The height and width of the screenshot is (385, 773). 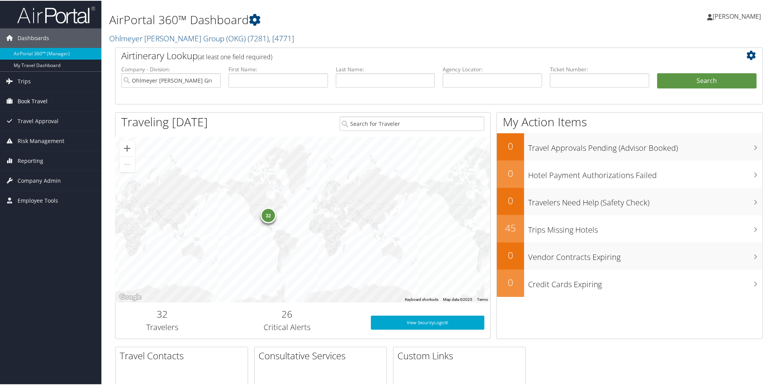 I want to click on h1: My Action Items, so click(x=629, y=121).